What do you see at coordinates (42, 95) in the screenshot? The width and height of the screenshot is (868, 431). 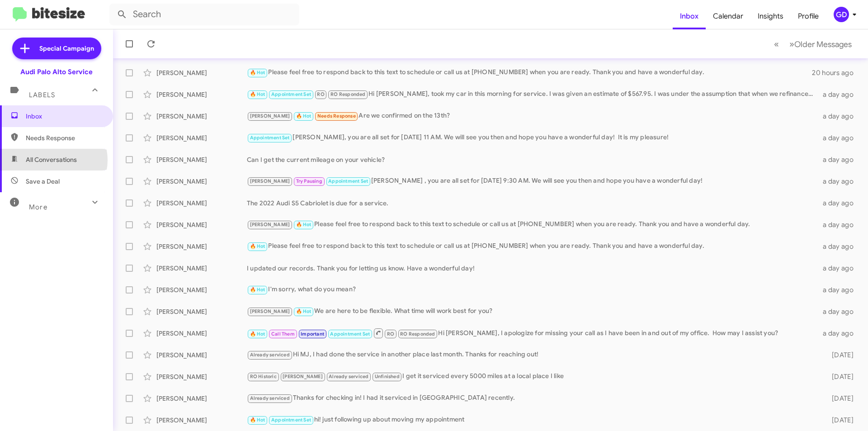 I see `span: Labels` at bounding box center [42, 95].